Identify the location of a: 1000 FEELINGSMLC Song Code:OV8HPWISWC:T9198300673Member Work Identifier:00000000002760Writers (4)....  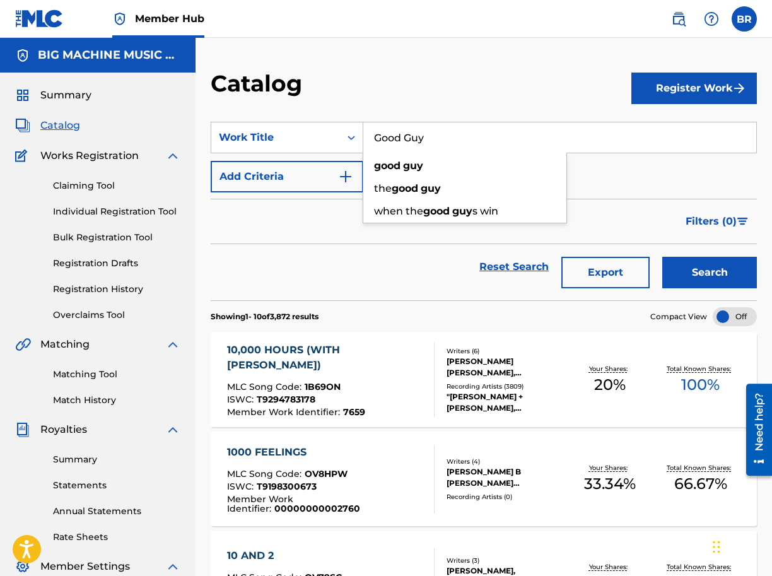
(484, 479).